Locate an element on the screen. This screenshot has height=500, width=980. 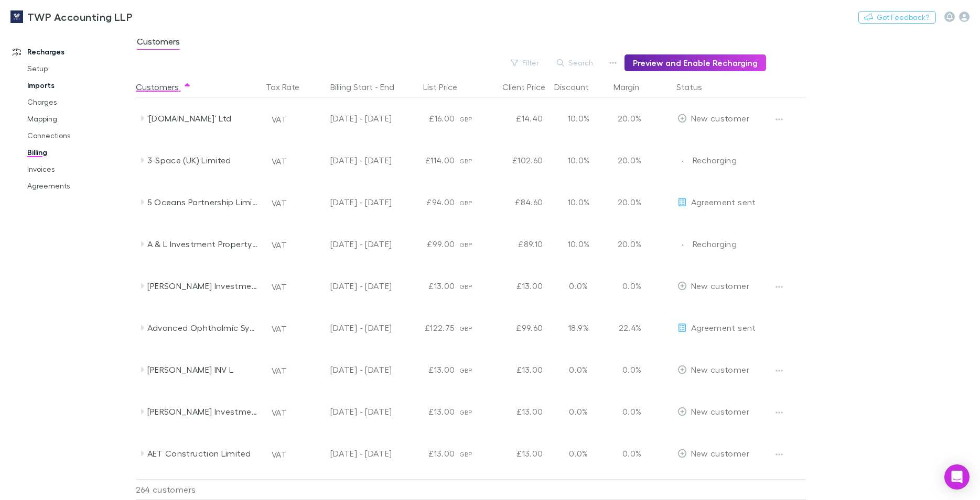
img: Recharging is located at coordinates (683, 246).